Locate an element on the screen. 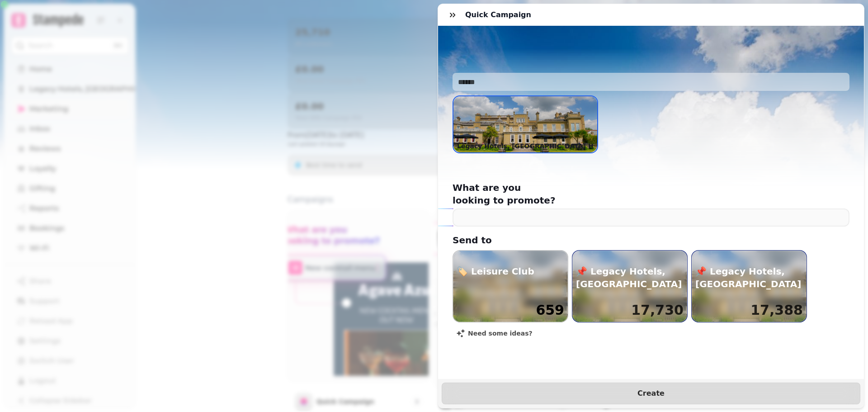 The height and width of the screenshot is (412, 868). button: Need some ideas? is located at coordinates (494, 334).